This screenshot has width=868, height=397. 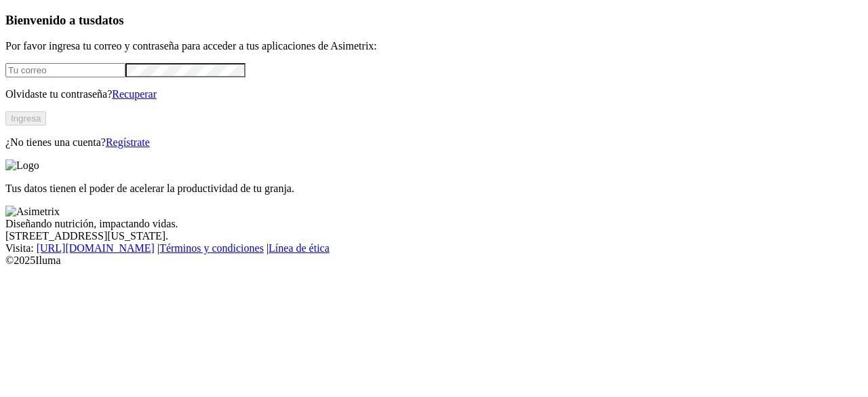 What do you see at coordinates (33, 212) in the screenshot?
I see `img: Asimetrix` at bounding box center [33, 212].